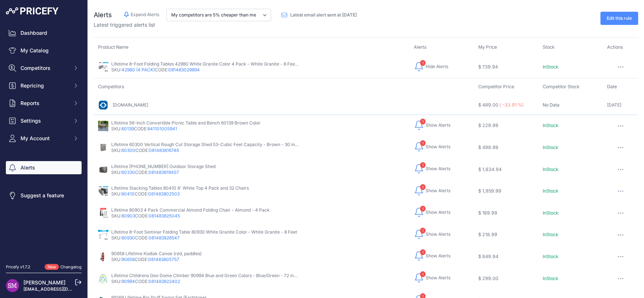  I want to click on a: 081483819457, so click(164, 172).